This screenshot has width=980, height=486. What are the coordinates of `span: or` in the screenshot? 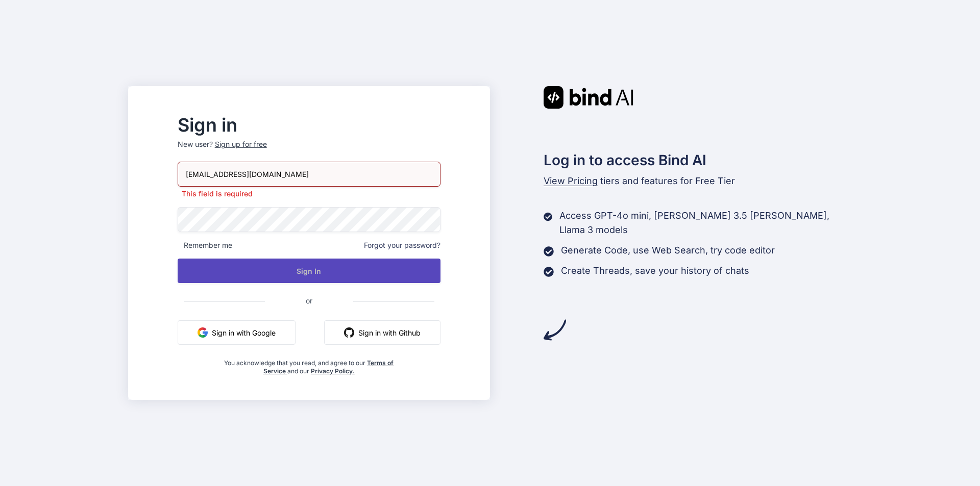 It's located at (309, 301).